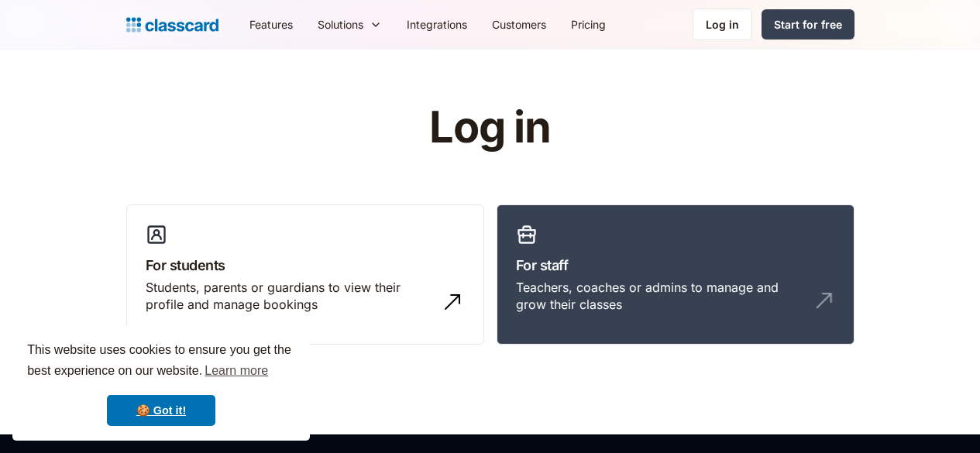  Describe the element at coordinates (519, 24) in the screenshot. I see `a: Customers` at that location.